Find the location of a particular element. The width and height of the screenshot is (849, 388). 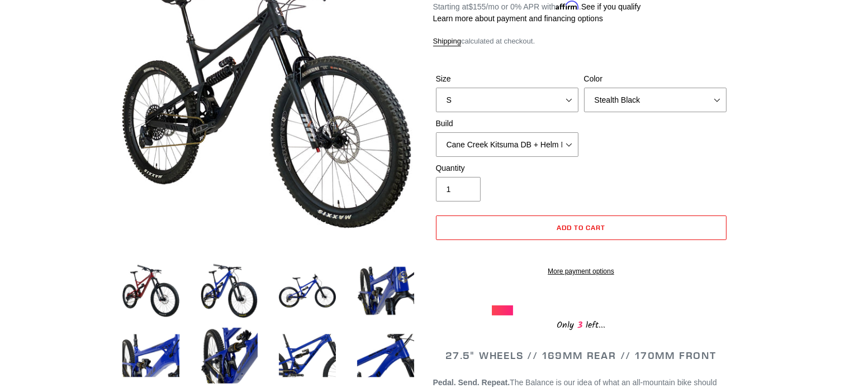

span: Add to cart is located at coordinates (580, 227).